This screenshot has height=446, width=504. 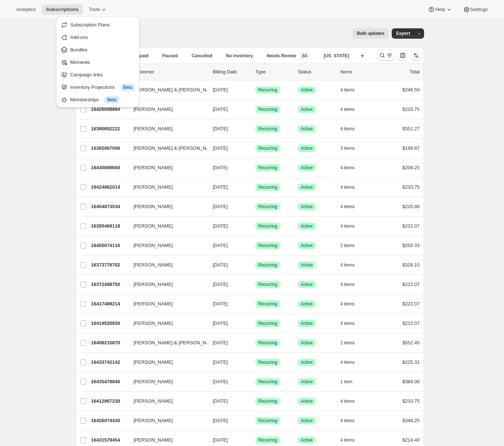 I want to click on button: Subscription Plans, so click(x=98, y=25).